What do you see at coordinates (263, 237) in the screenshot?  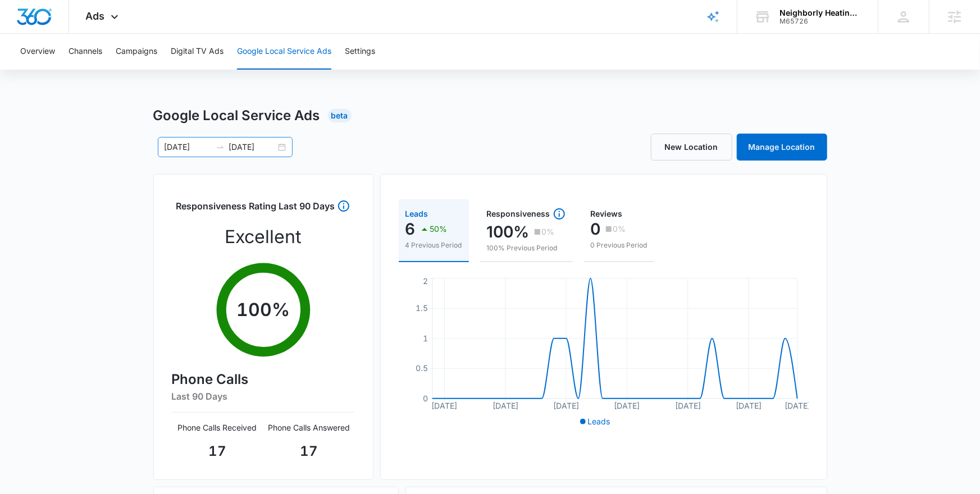 I see `p: Excellent` at bounding box center [263, 237].